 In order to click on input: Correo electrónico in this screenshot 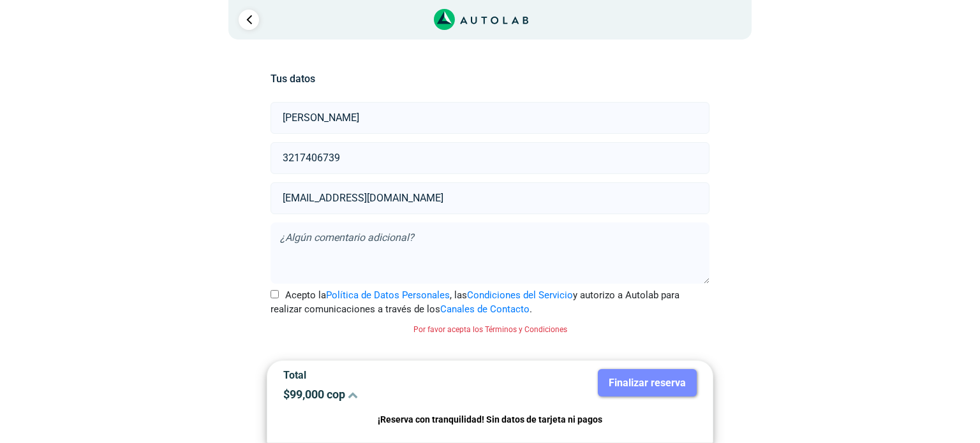, I will do `click(489, 199)`.